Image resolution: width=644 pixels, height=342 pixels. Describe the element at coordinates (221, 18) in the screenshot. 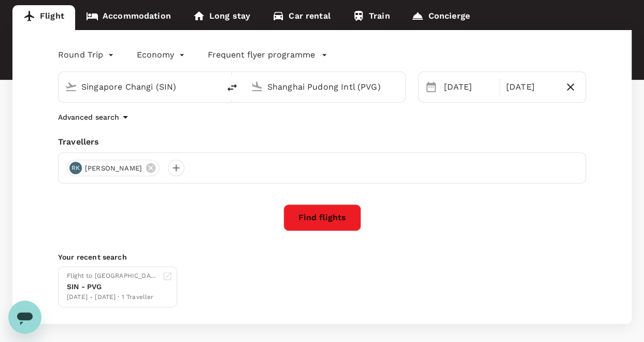

I see `a: Long stay` at that location.